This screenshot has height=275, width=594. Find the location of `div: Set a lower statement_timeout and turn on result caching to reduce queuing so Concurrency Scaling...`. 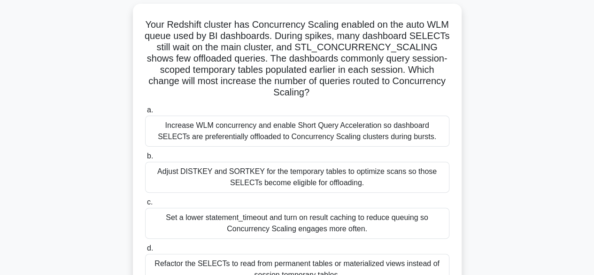

div: Set a lower statement_timeout and turn on result caching to reduce queuing so Concurrency Scaling... is located at coordinates (297, 223).